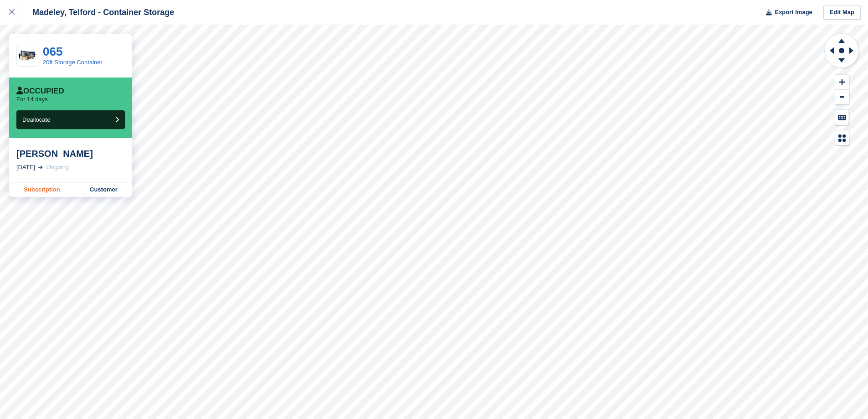 The height and width of the screenshot is (419, 868). I want to click on button: Map Legend, so click(842, 138).